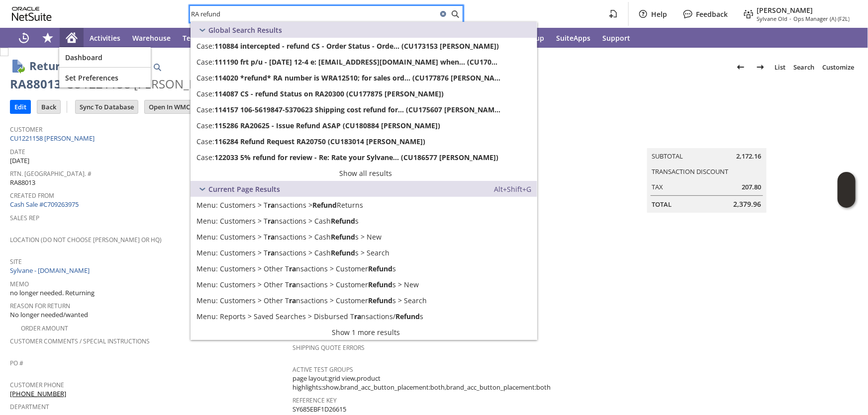 The height and width of the screenshot is (415, 868). Describe the element at coordinates (29, 406) in the screenshot. I see `a: Department` at that location.